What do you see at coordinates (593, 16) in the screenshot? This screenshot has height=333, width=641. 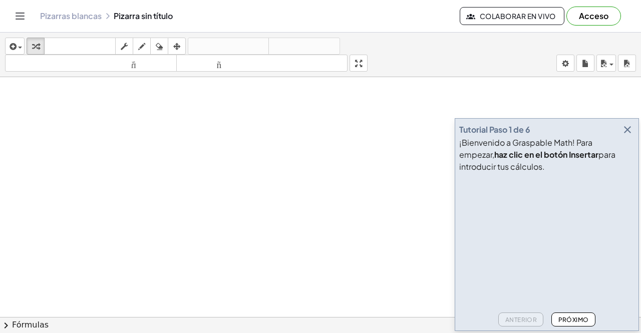 I see `font: Acceso` at bounding box center [593, 16].